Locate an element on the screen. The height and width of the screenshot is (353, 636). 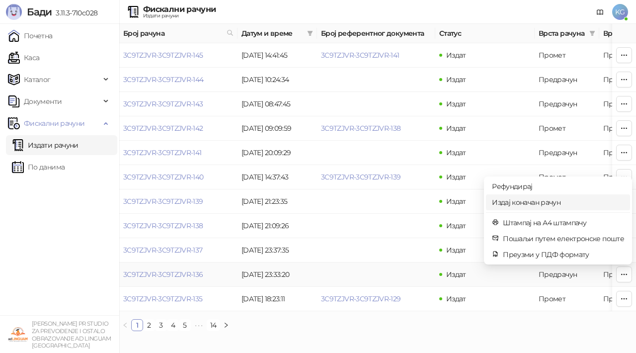
td: 3C9TZJVR-3C9TZJVR-138 is located at coordinates (178, 226).